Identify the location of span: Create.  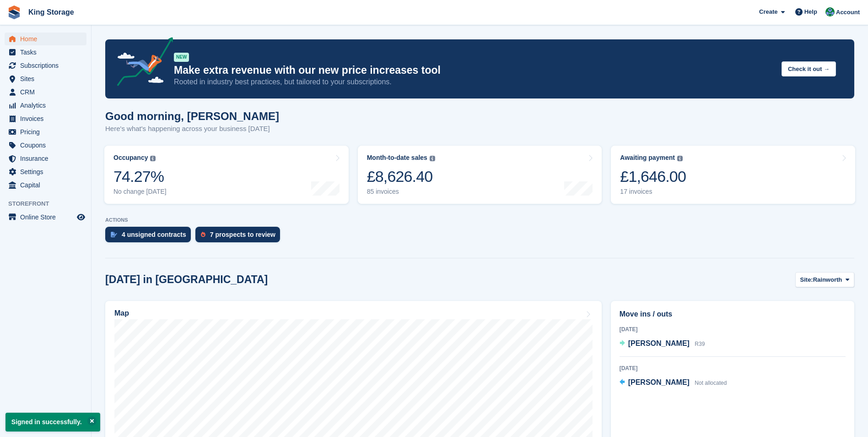
(768, 12).